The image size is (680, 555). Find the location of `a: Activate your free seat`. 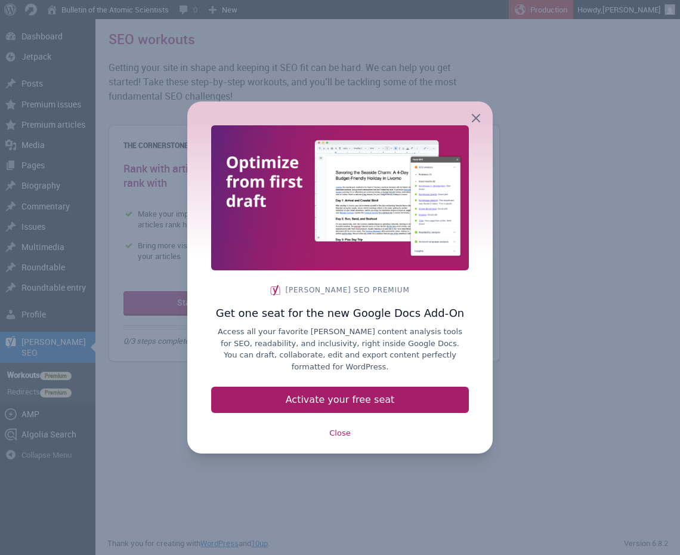

a: Activate your free seat is located at coordinates (340, 400).